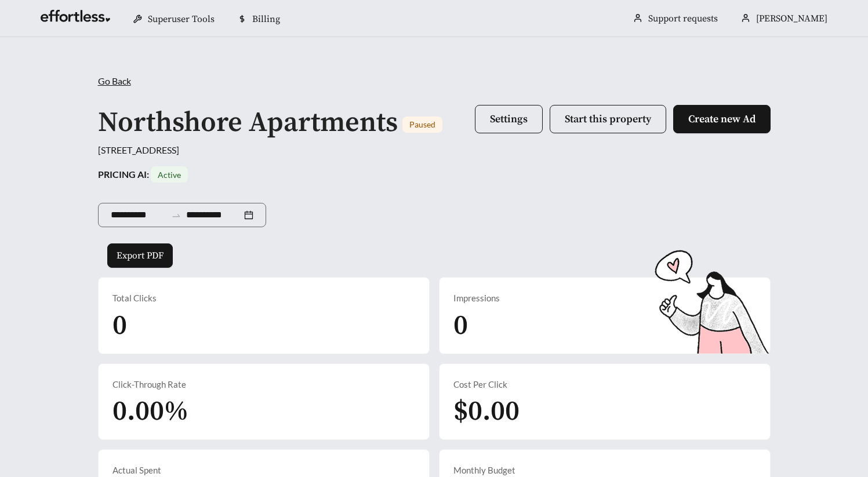  What do you see at coordinates (176, 215) in the screenshot?
I see `span: to` at bounding box center [176, 215].